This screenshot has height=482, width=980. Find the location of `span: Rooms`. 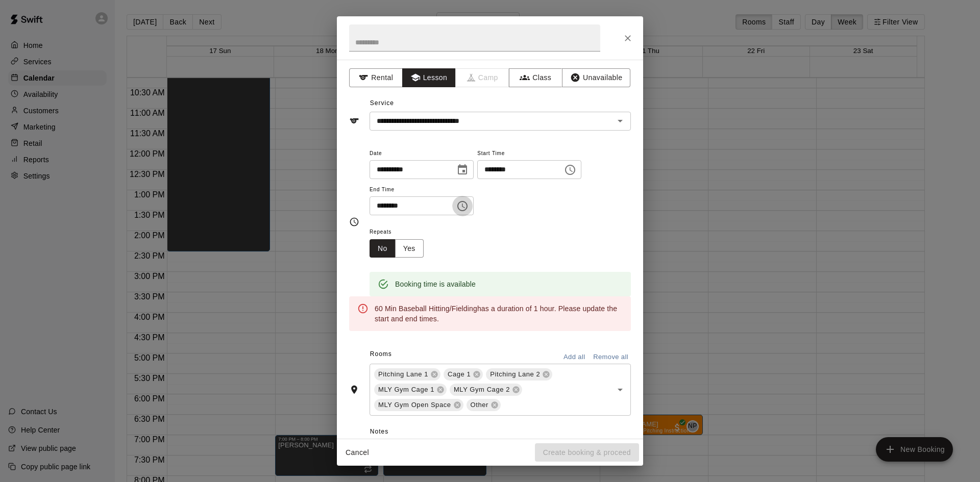

span: Rooms is located at coordinates (380, 354).